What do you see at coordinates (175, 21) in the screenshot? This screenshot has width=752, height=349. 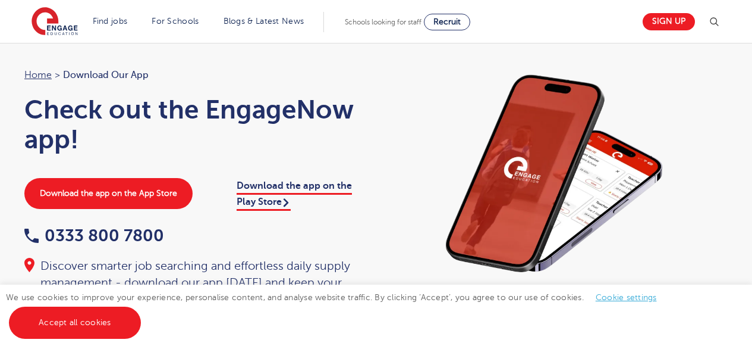 I see `a: For Schools` at bounding box center [175, 21].